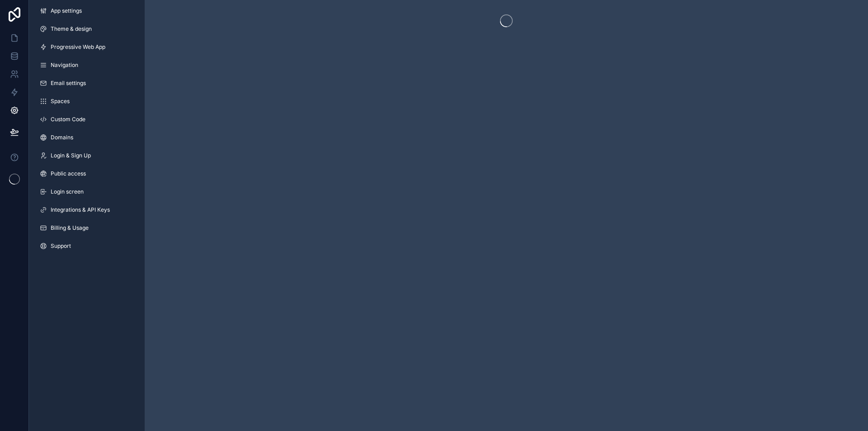  I want to click on a: Email settings, so click(87, 83).